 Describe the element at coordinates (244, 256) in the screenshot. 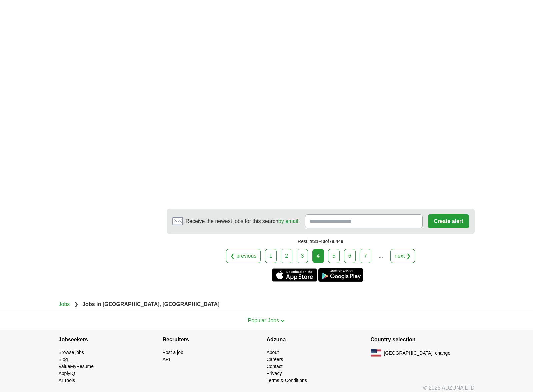

I see `a: ❮ previous` at that location.